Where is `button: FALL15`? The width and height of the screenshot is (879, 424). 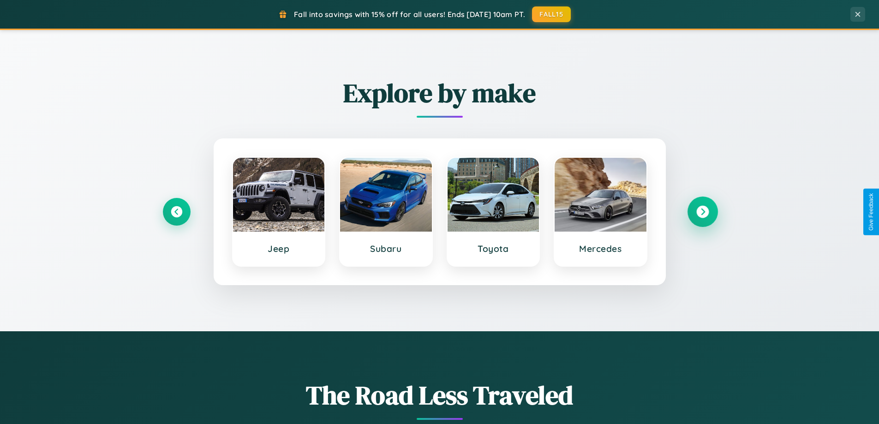 button: FALL15 is located at coordinates (551, 14).